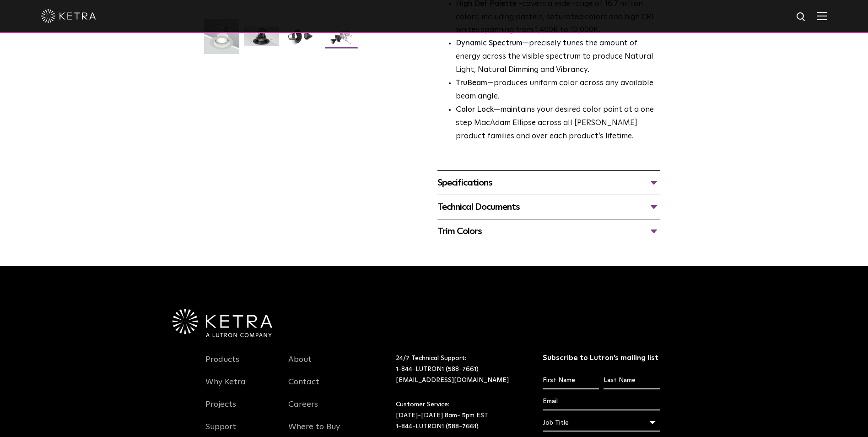  I want to click on strong: Color Lock, so click(475, 110).